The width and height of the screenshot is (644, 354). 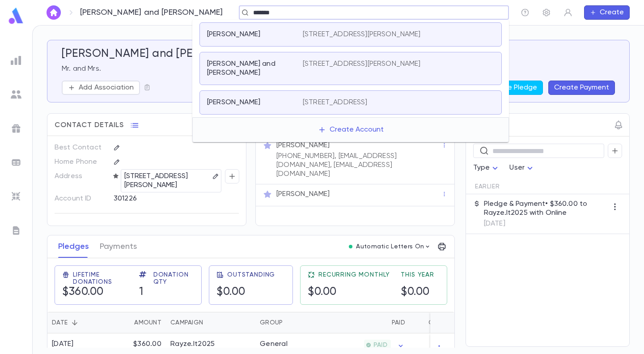 I want to click on p: Automatic Letters On, so click(x=390, y=247).